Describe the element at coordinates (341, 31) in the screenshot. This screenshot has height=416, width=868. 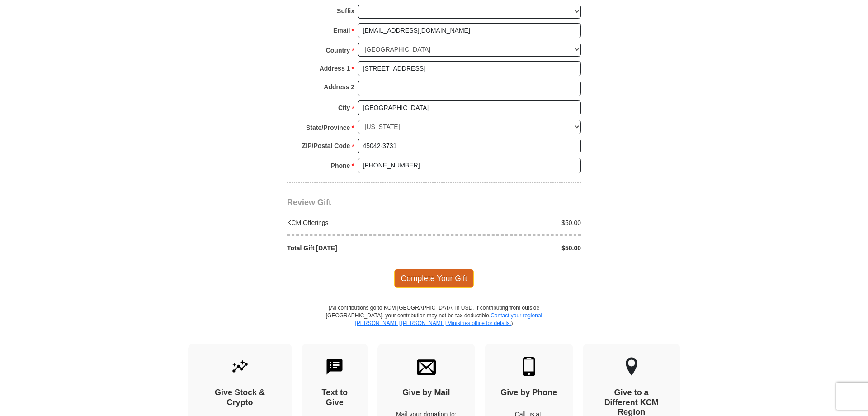
I see `strong: Email` at that location.